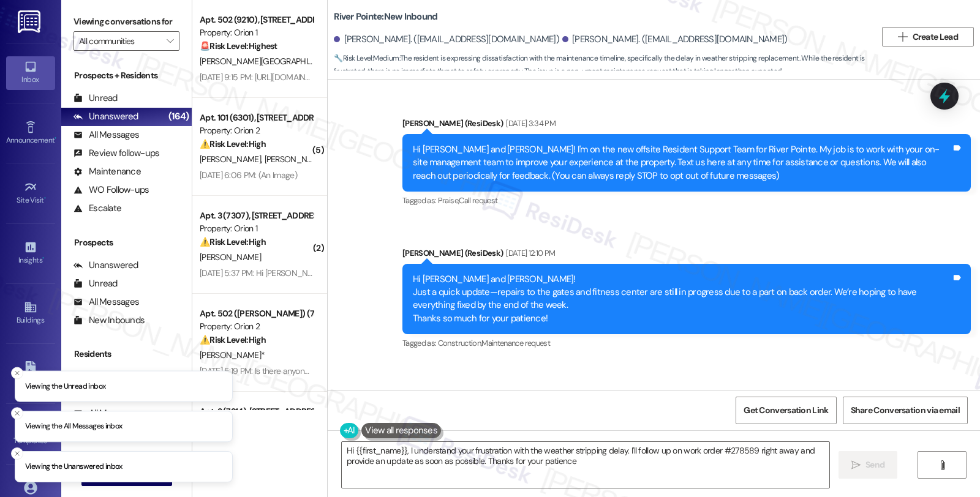 This screenshot has width=980, height=497. Describe the element at coordinates (111, 190) in the screenshot. I see `div: WO Follow-ups` at that location.